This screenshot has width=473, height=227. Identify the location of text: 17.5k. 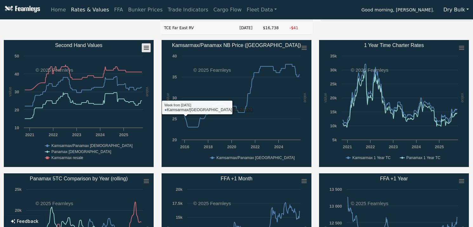
(178, 203).